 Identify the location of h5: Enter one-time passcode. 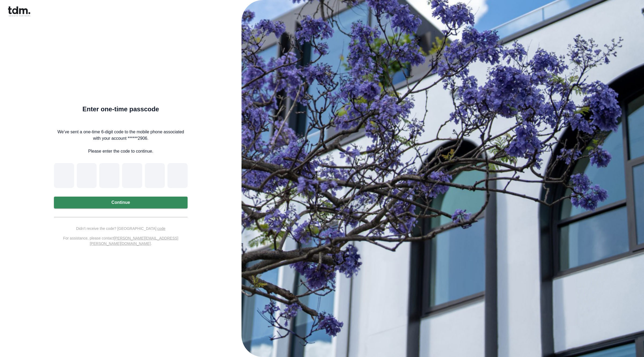
(121, 110).